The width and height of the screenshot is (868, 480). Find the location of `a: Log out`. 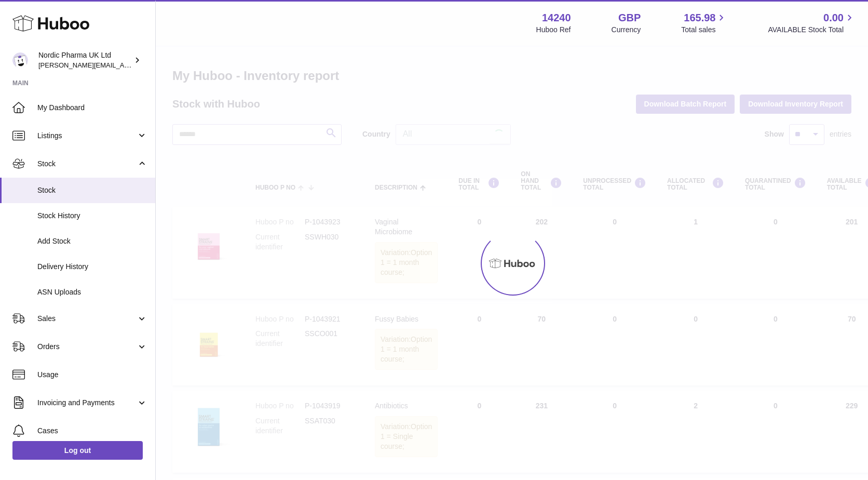

a: Log out is located at coordinates (77, 450).